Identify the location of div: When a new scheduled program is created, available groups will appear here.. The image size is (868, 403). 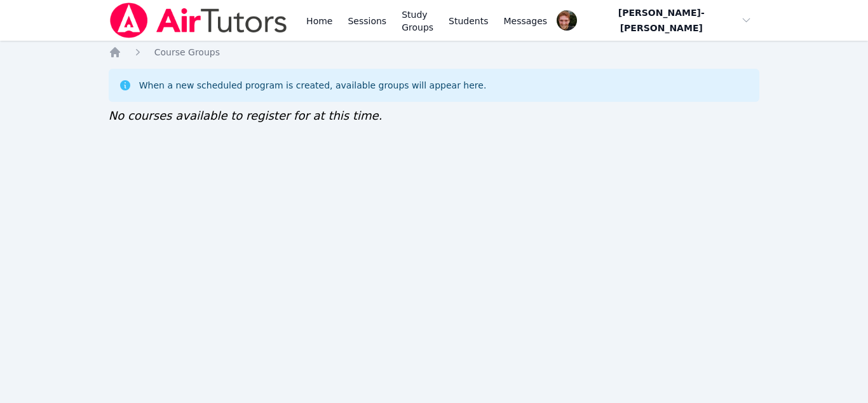
(313, 86).